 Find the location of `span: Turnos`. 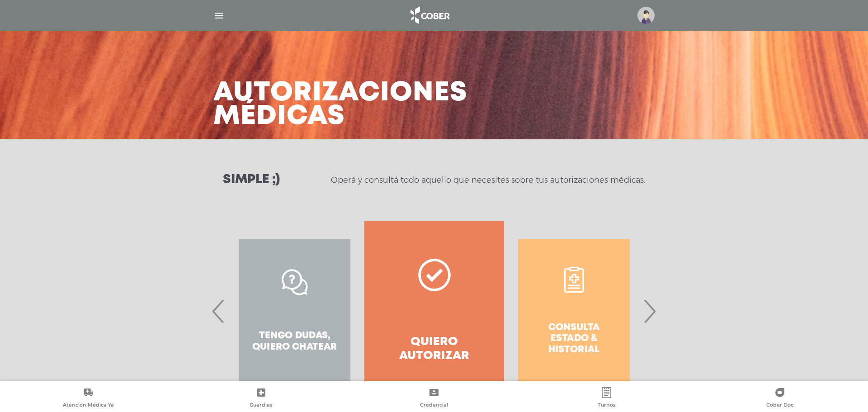

span: Turnos is located at coordinates (607, 406).